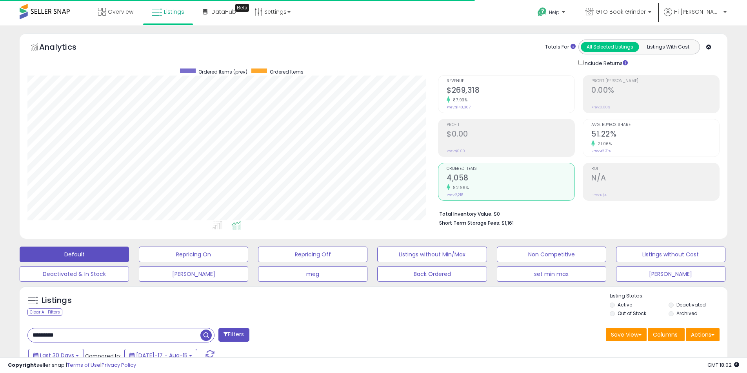 The width and height of the screenshot is (747, 373). I want to click on li: $0, so click(576, 214).